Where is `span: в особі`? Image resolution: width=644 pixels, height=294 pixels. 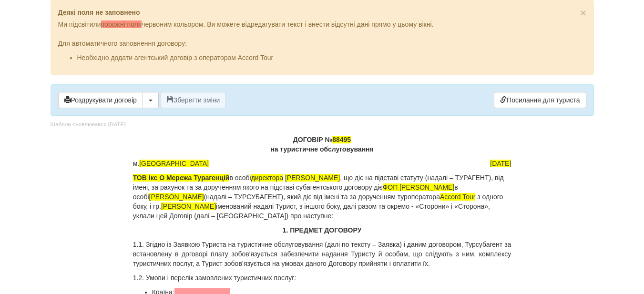
span: в особі is located at coordinates (240, 178).